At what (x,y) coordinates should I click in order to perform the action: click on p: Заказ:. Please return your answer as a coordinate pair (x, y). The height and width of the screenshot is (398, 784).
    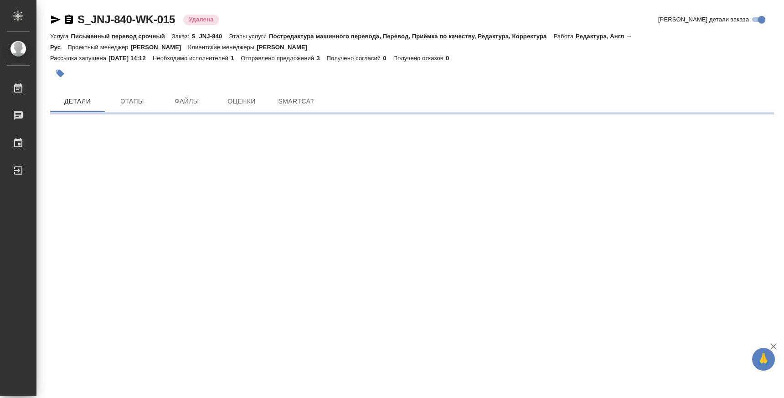
    Looking at the image, I should click on (181, 36).